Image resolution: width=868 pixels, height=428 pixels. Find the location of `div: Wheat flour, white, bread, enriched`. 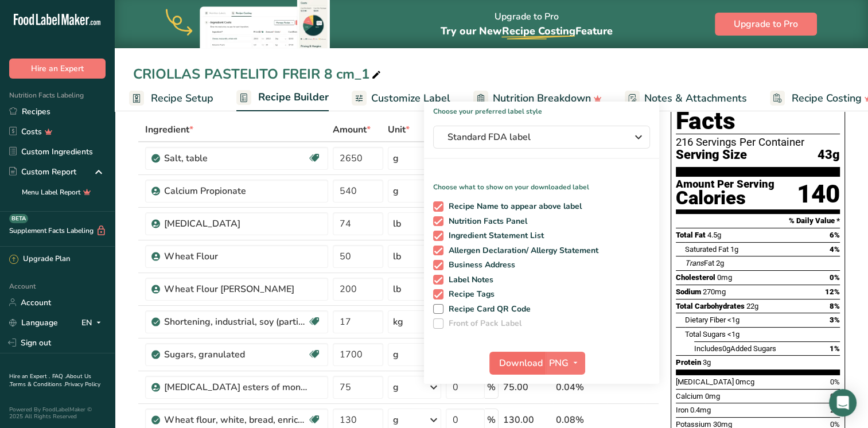

div: Wheat flour, white, bread, enriched is located at coordinates (236, 420).